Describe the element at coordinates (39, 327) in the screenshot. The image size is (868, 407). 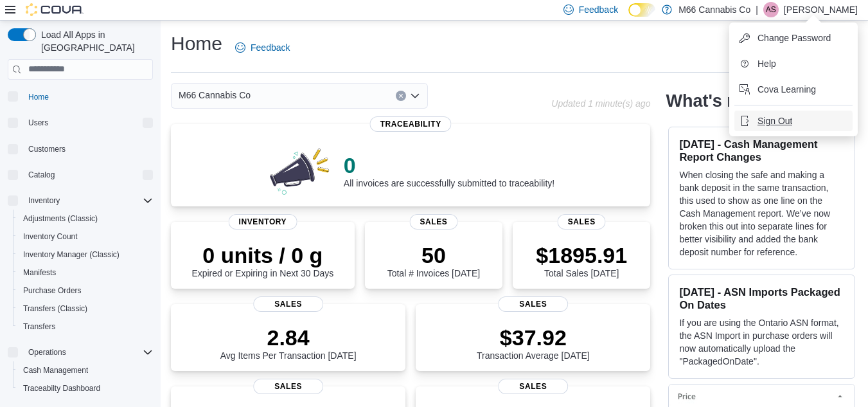
I see `a: Transfers` at that location.